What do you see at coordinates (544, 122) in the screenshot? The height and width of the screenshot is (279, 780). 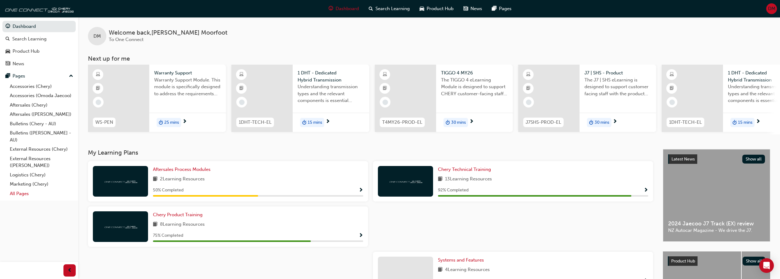 I see `span: J7SHS-PROD-EL` at bounding box center [544, 122].